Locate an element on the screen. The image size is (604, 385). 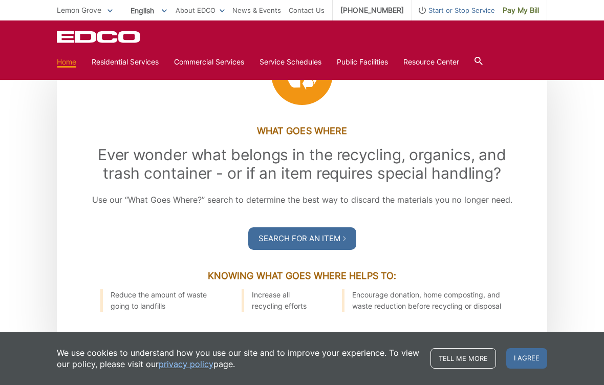
li: Encourage donation, home composting, and waste reduction before recycling or disposal is located at coordinates (423, 301).